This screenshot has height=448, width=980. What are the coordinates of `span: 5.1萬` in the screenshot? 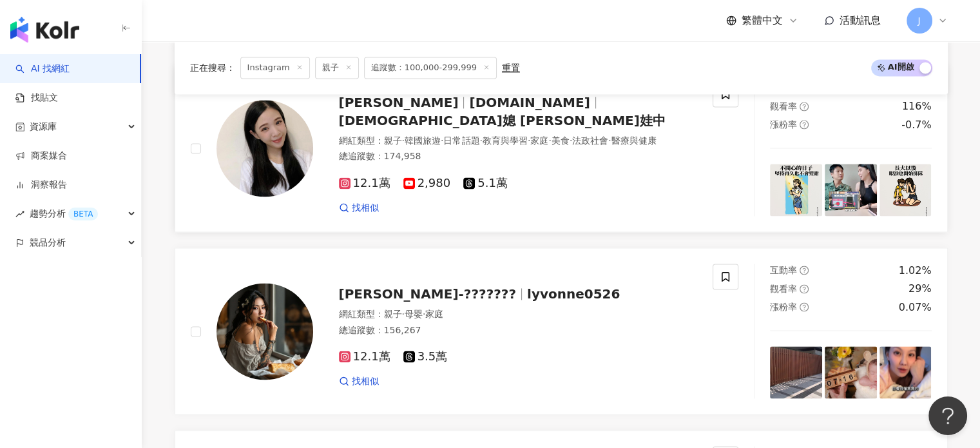 It's located at (485, 183).